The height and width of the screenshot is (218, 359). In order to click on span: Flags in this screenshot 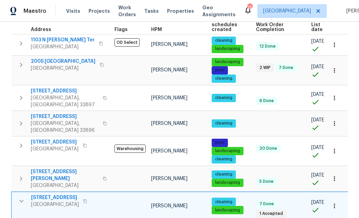, I will do `click(121, 30)`.